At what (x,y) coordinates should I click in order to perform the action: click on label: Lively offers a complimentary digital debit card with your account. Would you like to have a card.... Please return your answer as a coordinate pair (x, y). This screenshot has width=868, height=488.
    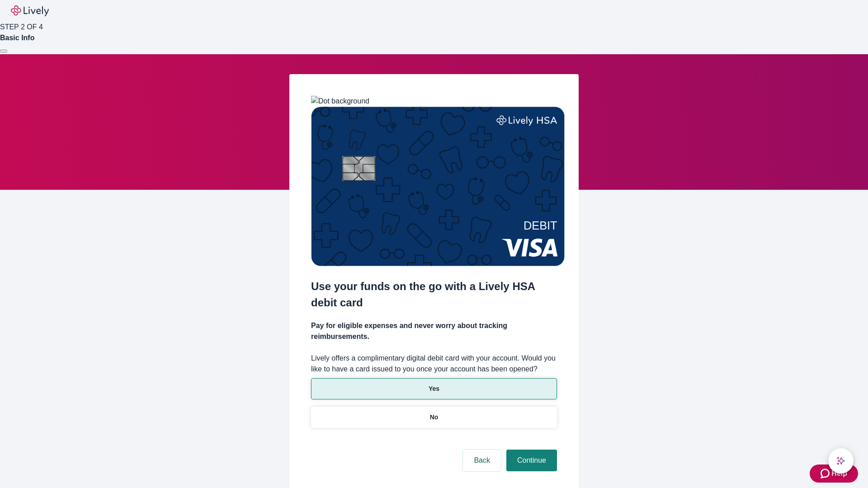
    Looking at the image, I should click on (434, 363).